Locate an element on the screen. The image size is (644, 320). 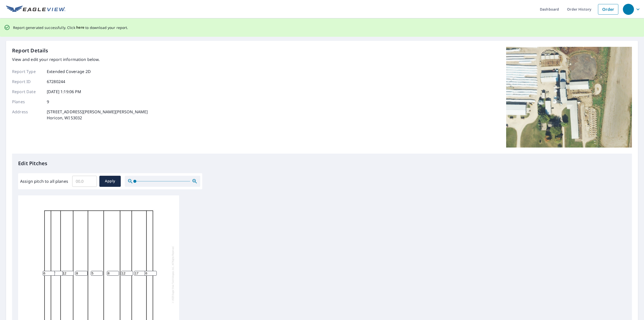
p: Address is located at coordinates (27, 115).